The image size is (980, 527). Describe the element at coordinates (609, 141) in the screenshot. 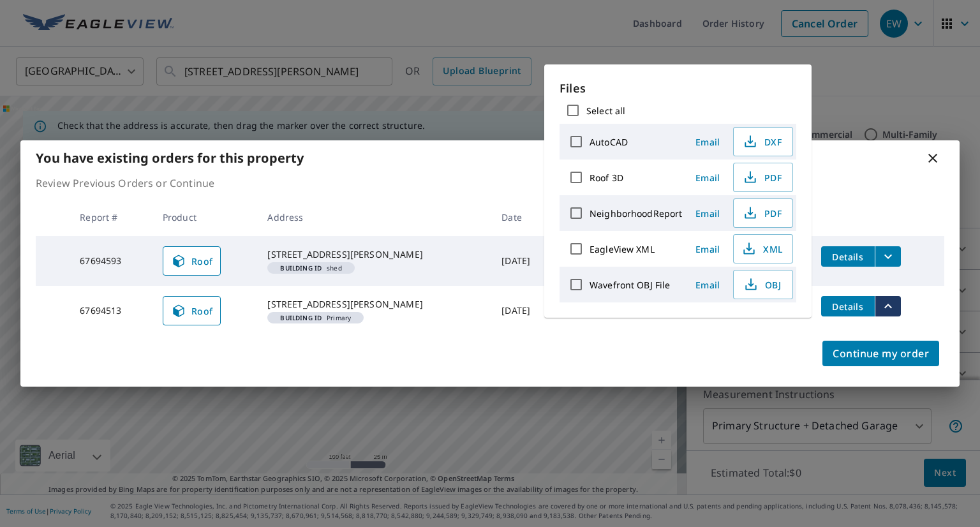

I see `label: AutoCAD` at that location.